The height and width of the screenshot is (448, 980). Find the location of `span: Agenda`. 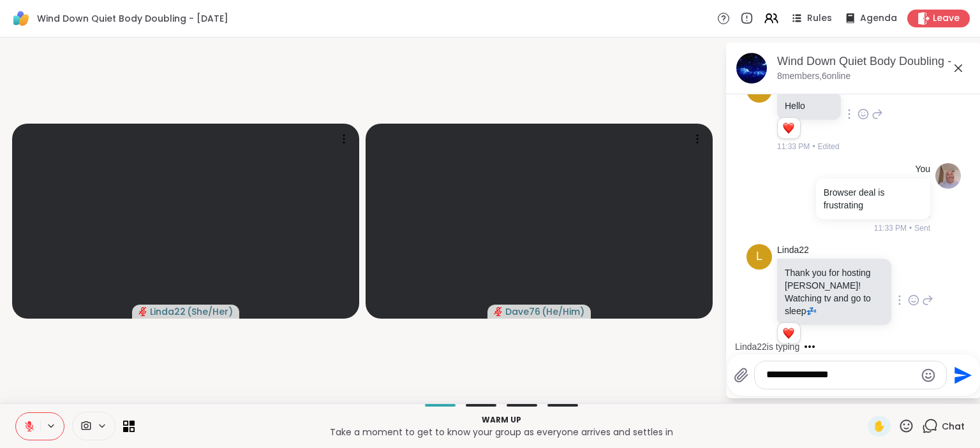

span: Agenda is located at coordinates (878, 19).